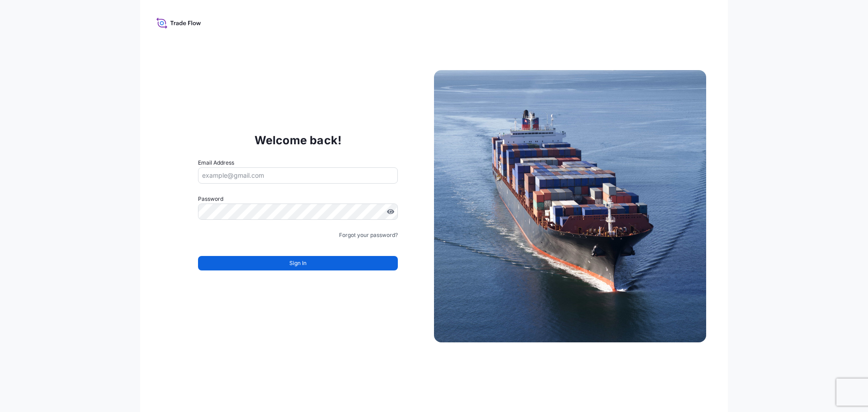  I want to click on label: Password, so click(298, 199).